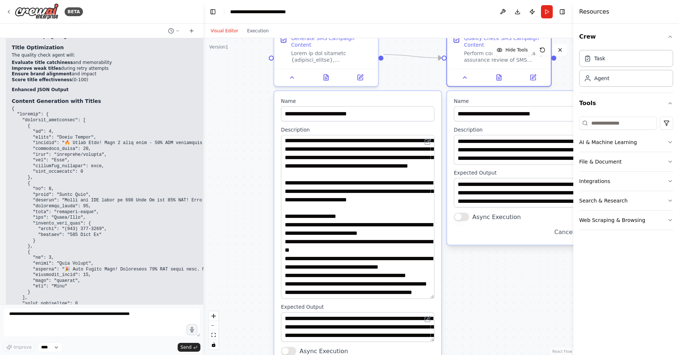  Describe the element at coordinates (326, 58) in the screenshot. I see `div: Generate SMS Campaign ContentLorem ip dol sitametc {adipisci_elitse}, {doeius_te_incididu}, utl {...` at that location.